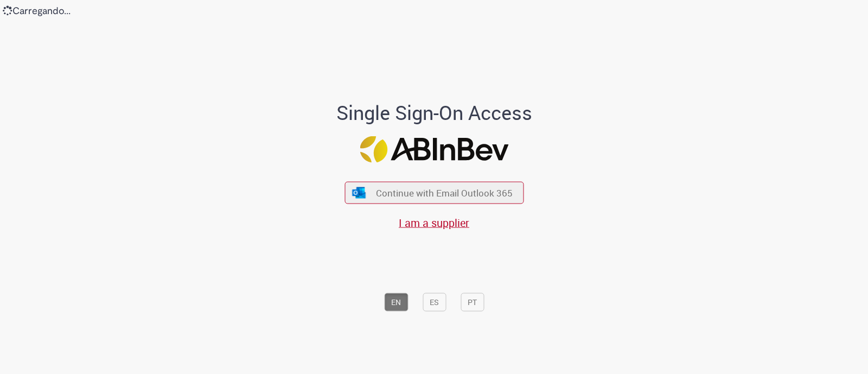 The height and width of the screenshot is (374, 868). What do you see at coordinates (434, 193) in the screenshot?
I see `button: ícone Azure/Microsoft 360 Continue with Email Outlook 365` at bounding box center [434, 193].